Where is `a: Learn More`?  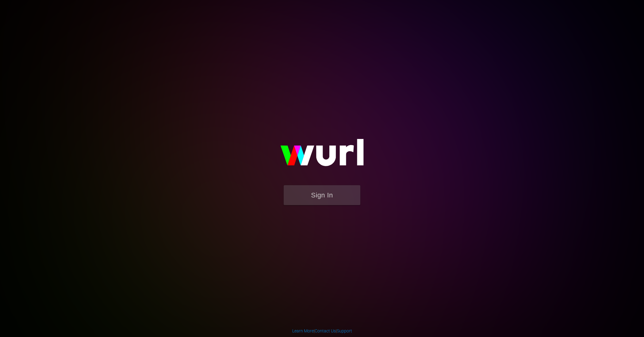
a: Learn More is located at coordinates (303, 331).